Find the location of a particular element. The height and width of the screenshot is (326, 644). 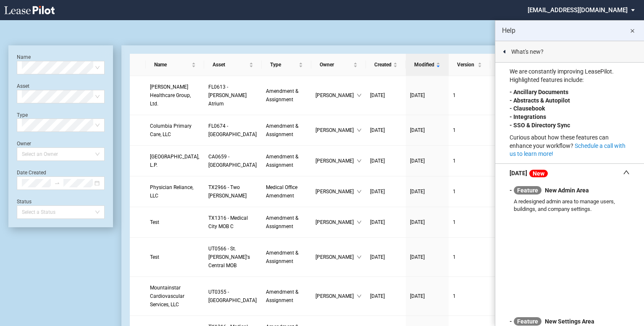

span: UT0566 - St. Mark's Central MOB is located at coordinates (229, 258).